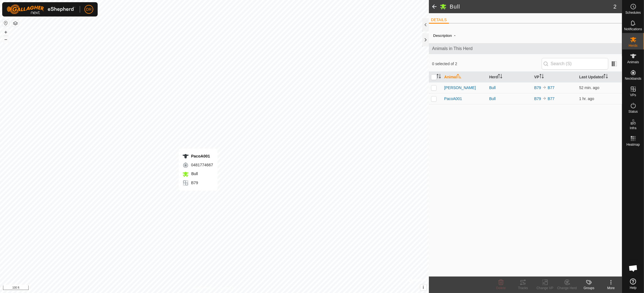 The width and height of the screenshot is (644, 293). I want to click on a: Contact Us, so click(228, 289).